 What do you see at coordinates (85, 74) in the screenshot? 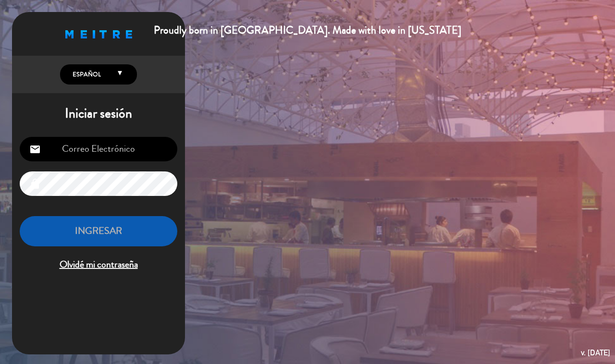
I see `span: Español` at bounding box center [85, 74].